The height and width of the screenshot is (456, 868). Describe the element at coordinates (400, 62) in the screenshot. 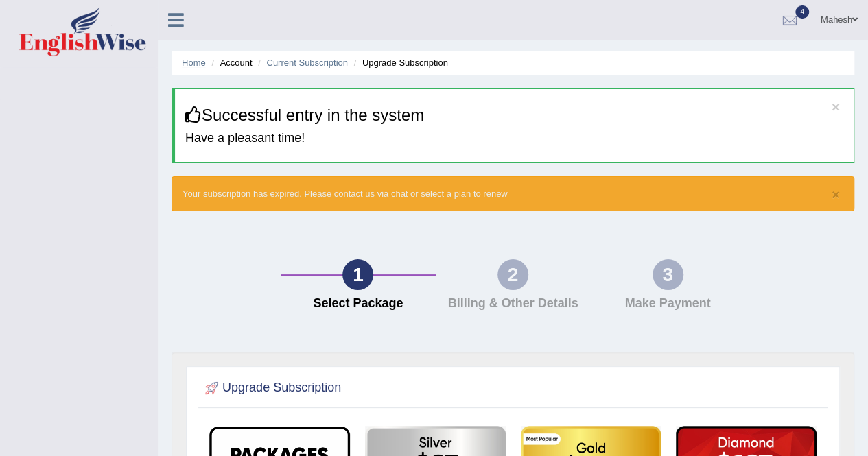

I see `li: Upgrade Subscription` at that location.